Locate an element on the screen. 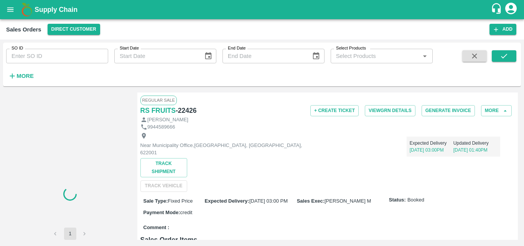  p: 9944589666 is located at coordinates (161, 127).